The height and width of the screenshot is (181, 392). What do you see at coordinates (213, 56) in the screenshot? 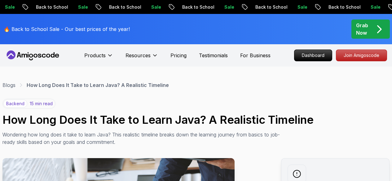
I see `p: Testimonials` at bounding box center [213, 56].